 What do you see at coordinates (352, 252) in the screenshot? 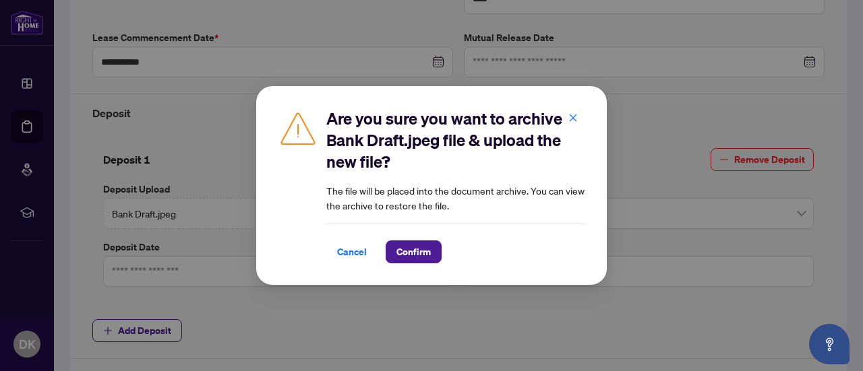
I see `button: Cancel` at bounding box center [352, 252].